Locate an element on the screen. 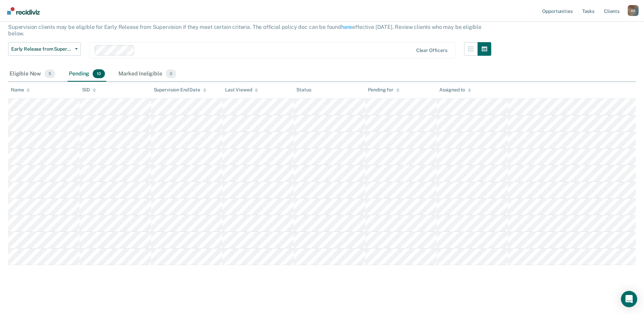  div: Pending for is located at coordinates (384, 90).